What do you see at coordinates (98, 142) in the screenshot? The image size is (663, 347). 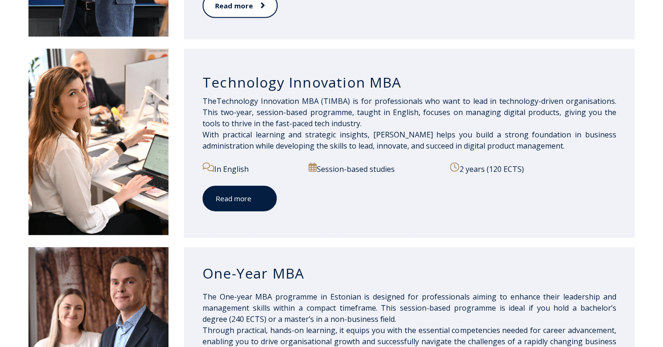 I see `img: DSC_2558` at bounding box center [98, 142].